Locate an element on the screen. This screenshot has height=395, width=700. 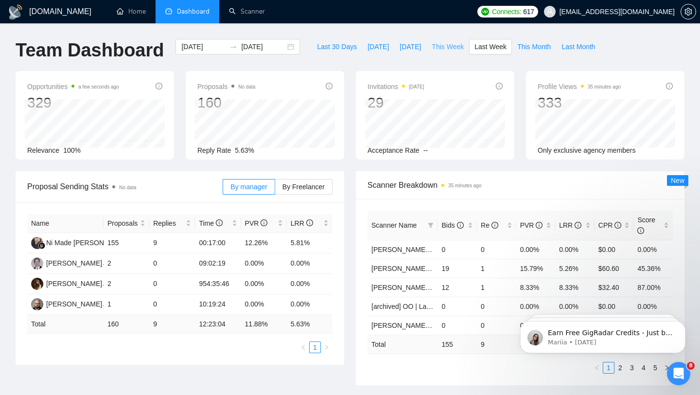
time: a few seconds ago is located at coordinates (98, 87).